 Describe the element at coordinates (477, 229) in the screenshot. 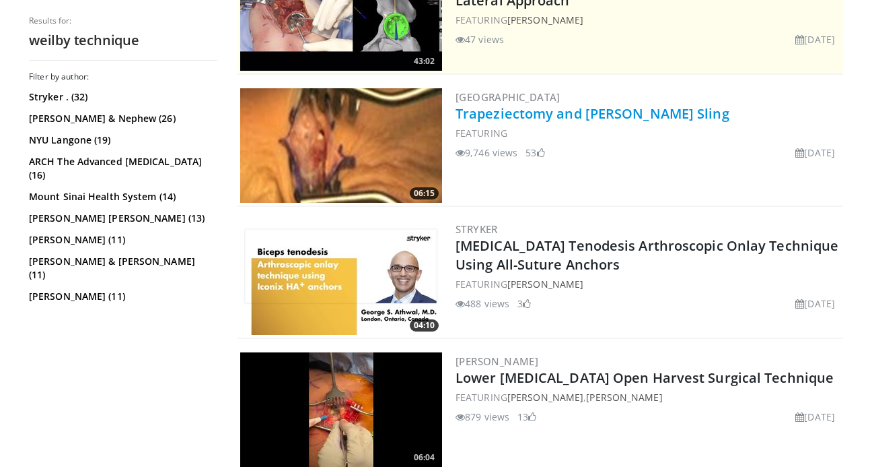

I see `a: Stryker` at that location.